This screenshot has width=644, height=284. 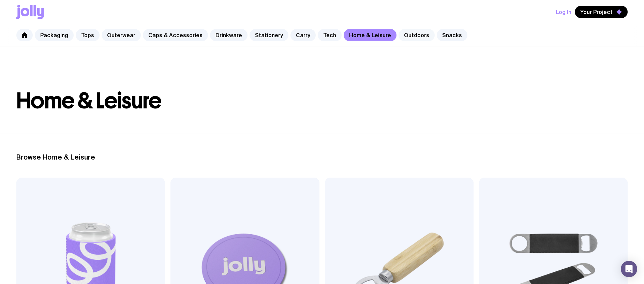 What do you see at coordinates (229, 35) in the screenshot?
I see `a: Drinkware` at bounding box center [229, 35].